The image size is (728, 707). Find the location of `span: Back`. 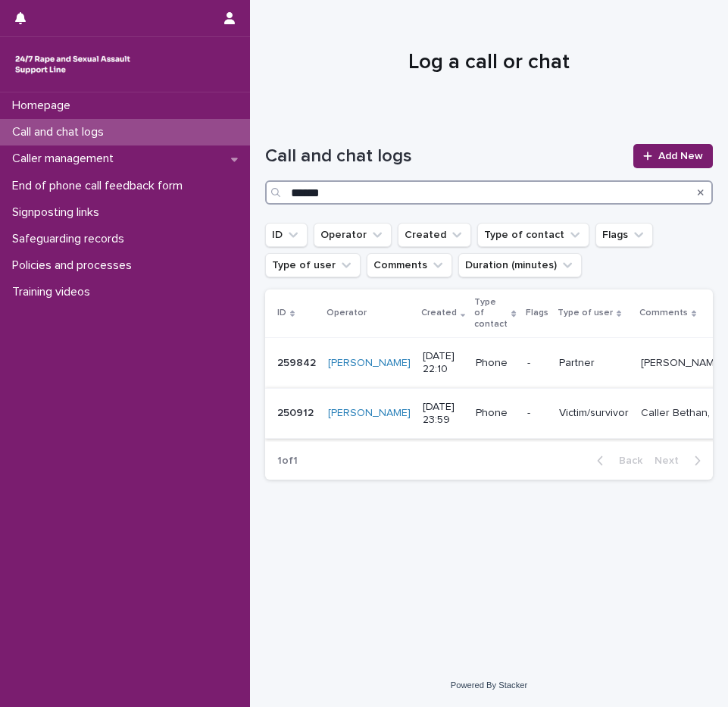

span: Back is located at coordinates (626, 461).